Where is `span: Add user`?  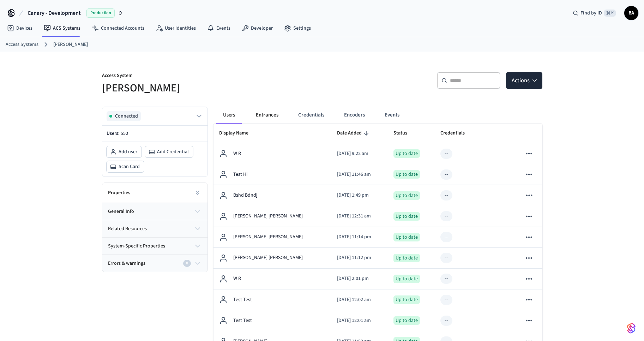
span: Add user is located at coordinates (128, 152).